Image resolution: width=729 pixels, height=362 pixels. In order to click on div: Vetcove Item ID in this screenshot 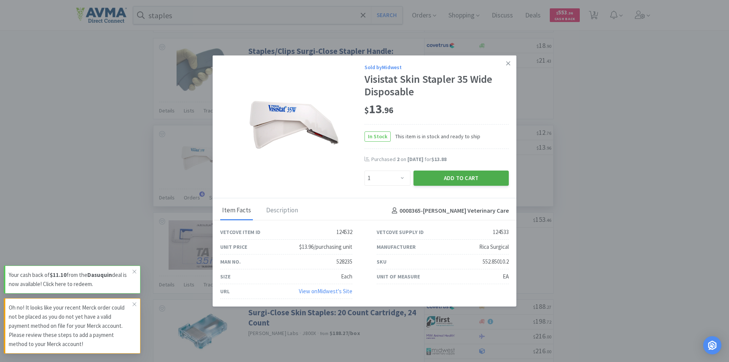, I will do `click(240, 232)`.